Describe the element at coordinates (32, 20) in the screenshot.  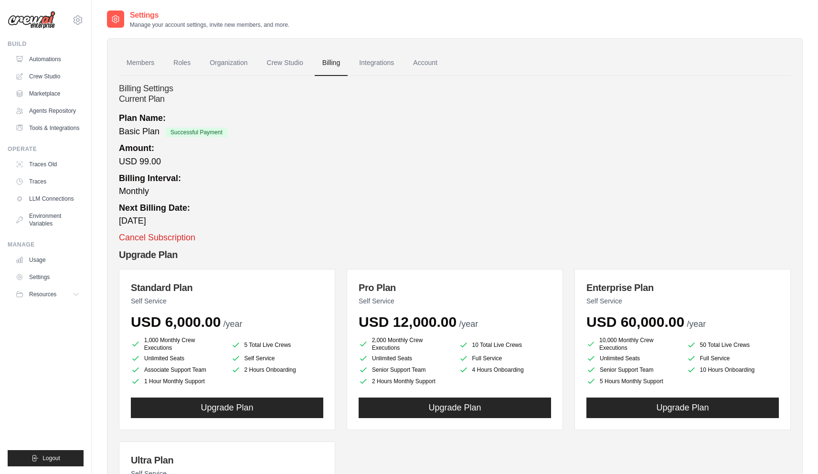
I see `img: Logo` at that location.